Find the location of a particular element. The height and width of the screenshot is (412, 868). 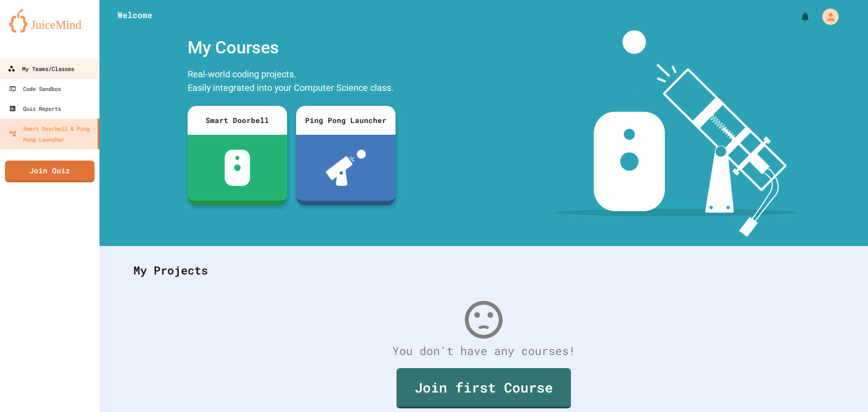

a: Join Quiz is located at coordinates (49, 172).